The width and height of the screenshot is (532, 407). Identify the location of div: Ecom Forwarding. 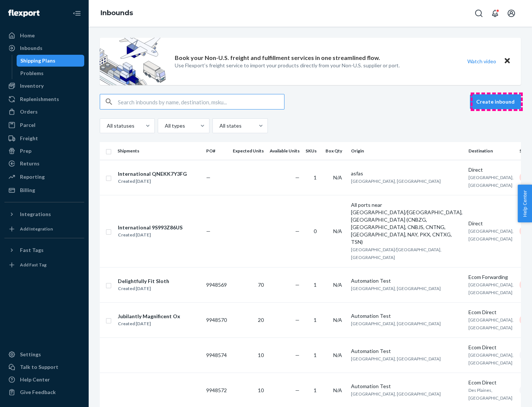
(491, 277).